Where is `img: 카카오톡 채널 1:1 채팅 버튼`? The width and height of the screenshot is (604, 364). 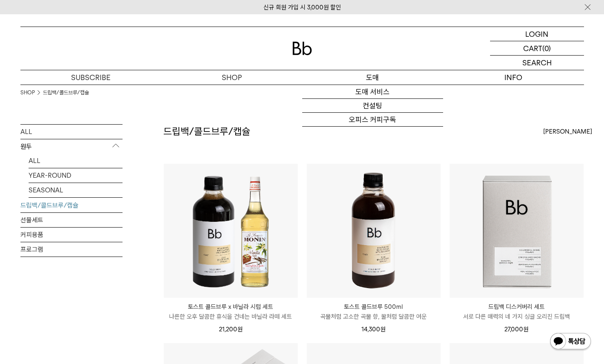
img: 카카오톡 채널 1:1 채팅 버튼 is located at coordinates (571, 342).